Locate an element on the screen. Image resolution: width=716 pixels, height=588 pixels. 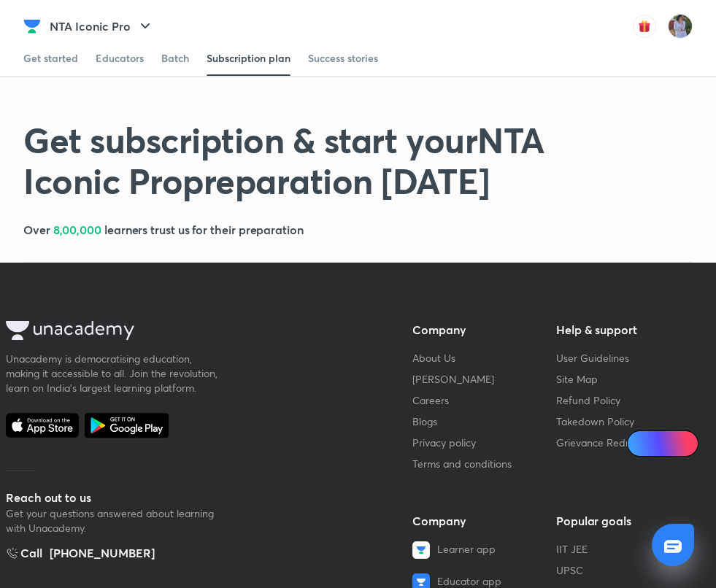
h5: Reach out to us is located at coordinates (115, 497).